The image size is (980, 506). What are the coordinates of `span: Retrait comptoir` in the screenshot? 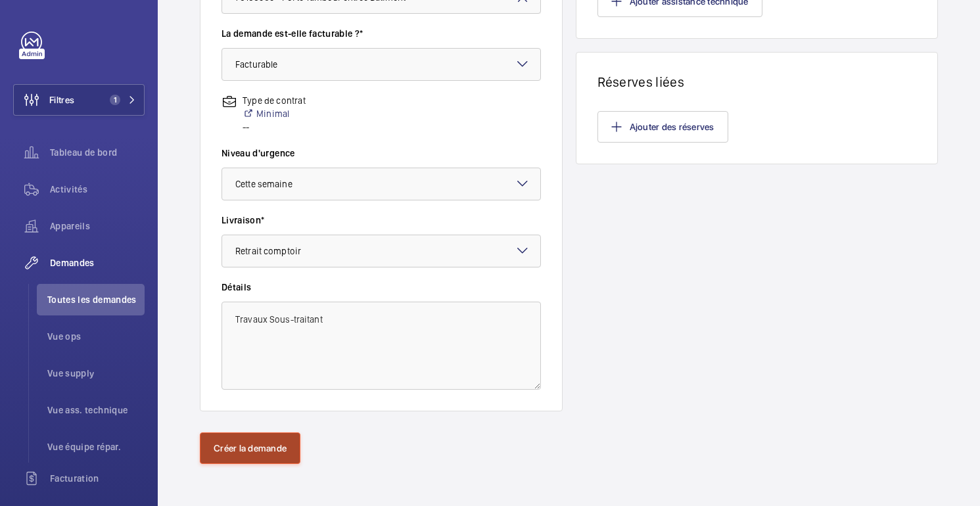 It's located at (268, 251).